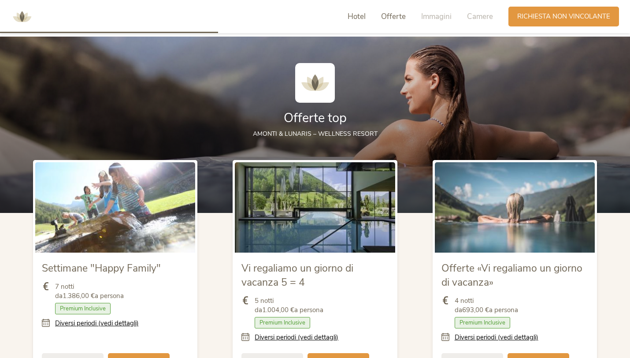 This screenshot has height=358, width=630. What do you see at coordinates (563, 16) in the screenshot?
I see `span: Richiesta non vincolante` at bounding box center [563, 16].